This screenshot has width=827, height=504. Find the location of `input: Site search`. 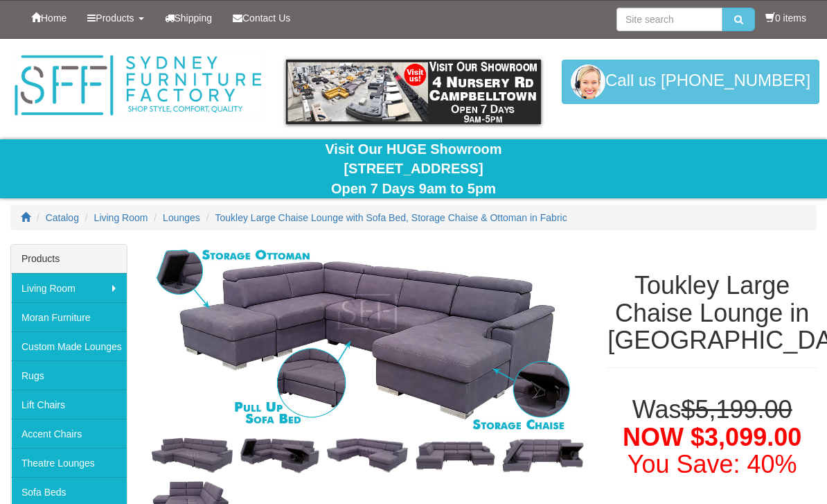

input: Site search is located at coordinates (670, 19).